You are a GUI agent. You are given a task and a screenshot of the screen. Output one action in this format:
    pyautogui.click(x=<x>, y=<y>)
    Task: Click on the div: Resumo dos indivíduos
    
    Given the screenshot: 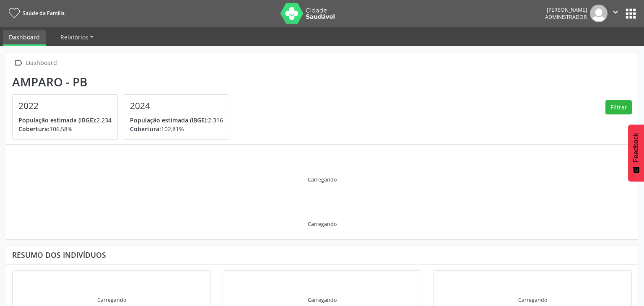 What is the action you would take?
    pyautogui.click(x=322, y=255)
    